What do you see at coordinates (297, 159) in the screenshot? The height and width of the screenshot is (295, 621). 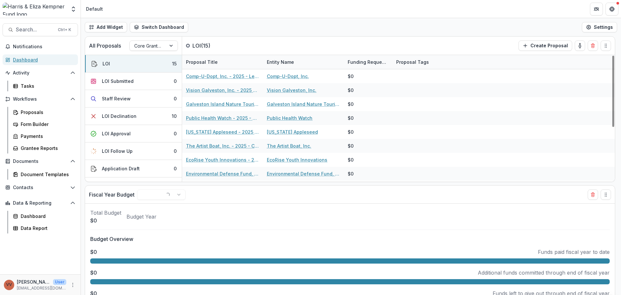 I see `a: EcoRise Youth Innovations` at bounding box center [297, 159].